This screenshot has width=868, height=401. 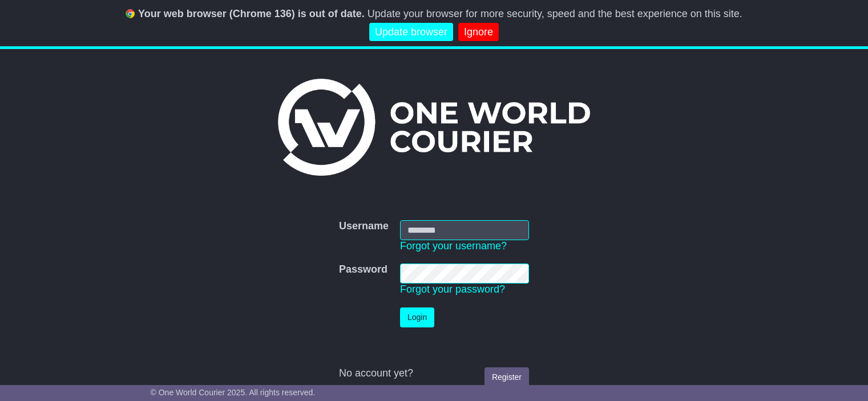 I want to click on a: Forgot your username?, so click(x=453, y=246).